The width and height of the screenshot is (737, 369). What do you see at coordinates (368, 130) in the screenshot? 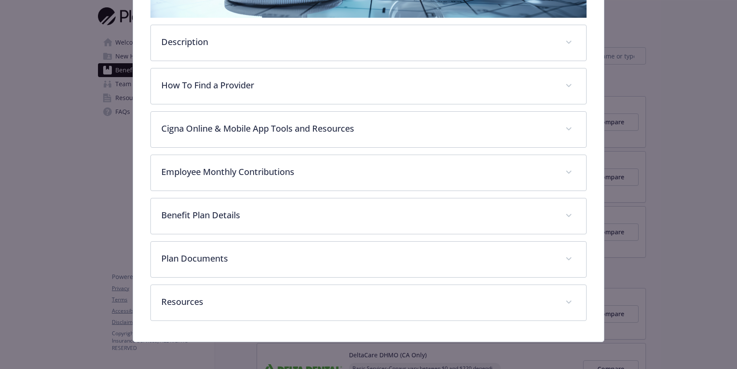
I see `div: Cigna Online & Mobile App Tools and Resources` at bounding box center [368, 130].